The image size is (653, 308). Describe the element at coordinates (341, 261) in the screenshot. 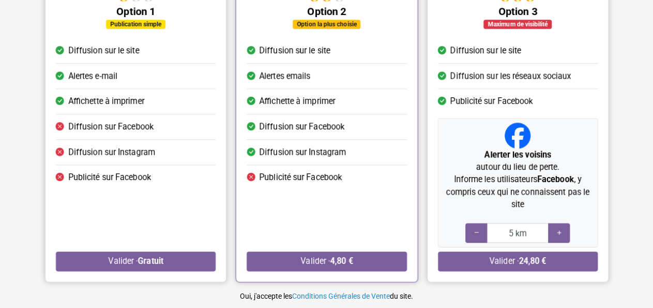

I see `strong: 4,80 €` at that location.